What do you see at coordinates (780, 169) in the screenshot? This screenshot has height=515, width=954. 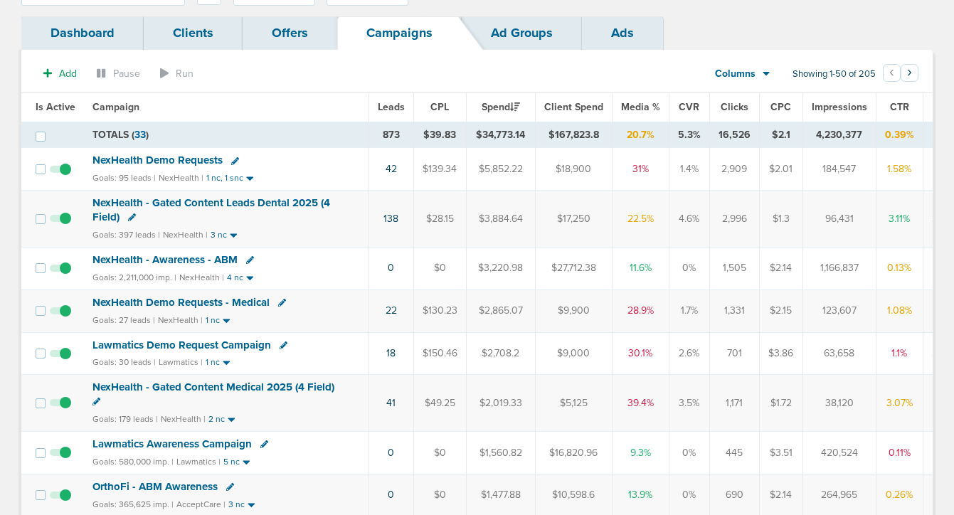 I see `td: $2.01` at bounding box center [780, 169].